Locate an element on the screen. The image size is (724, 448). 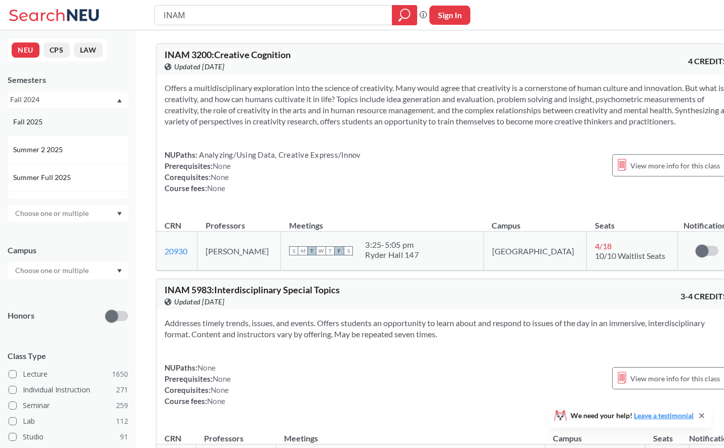
span: Analyzing/Using Data, Creative Express/Innov is located at coordinates (279, 155).